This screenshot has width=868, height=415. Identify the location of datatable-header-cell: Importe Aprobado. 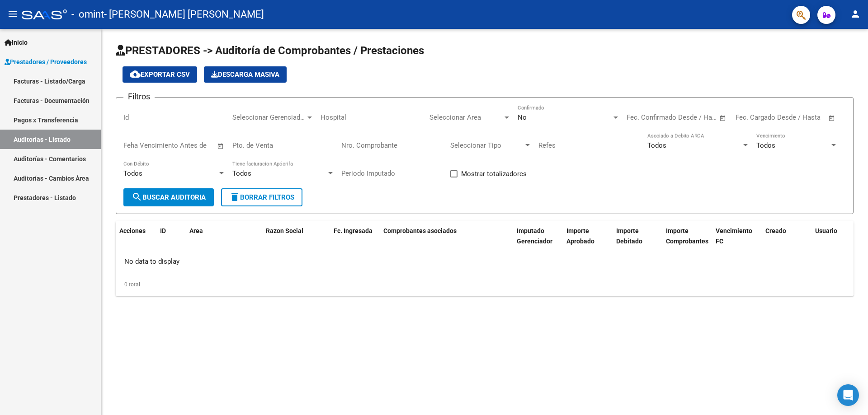
(588, 242).